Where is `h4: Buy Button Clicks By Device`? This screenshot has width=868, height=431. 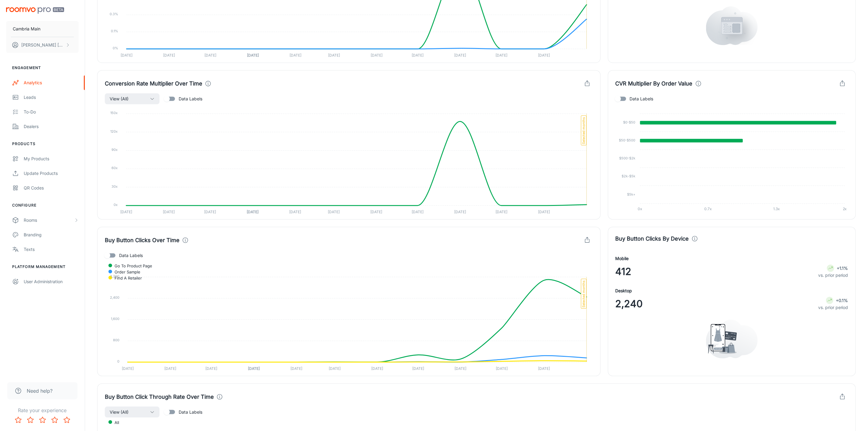
h4: Buy Button Clicks By Device is located at coordinates (652, 239).